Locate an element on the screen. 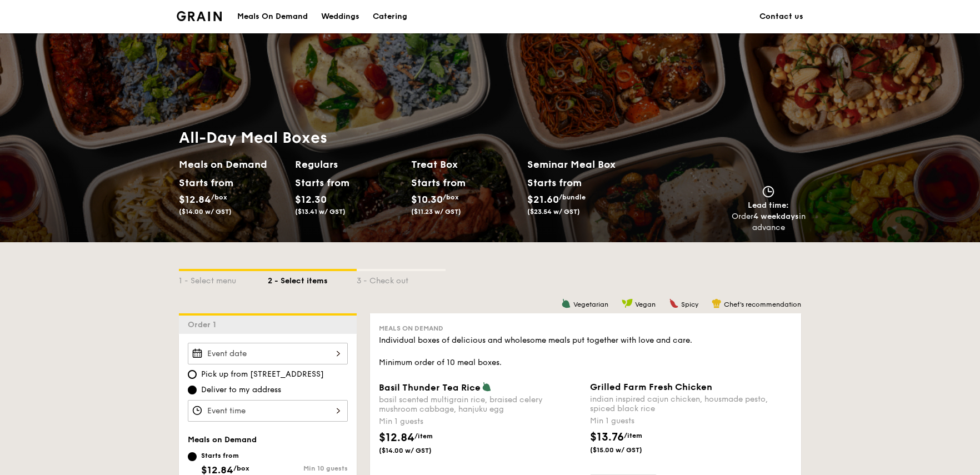 This screenshot has width=980, height=475. span: Order 1 is located at coordinates (204, 324).